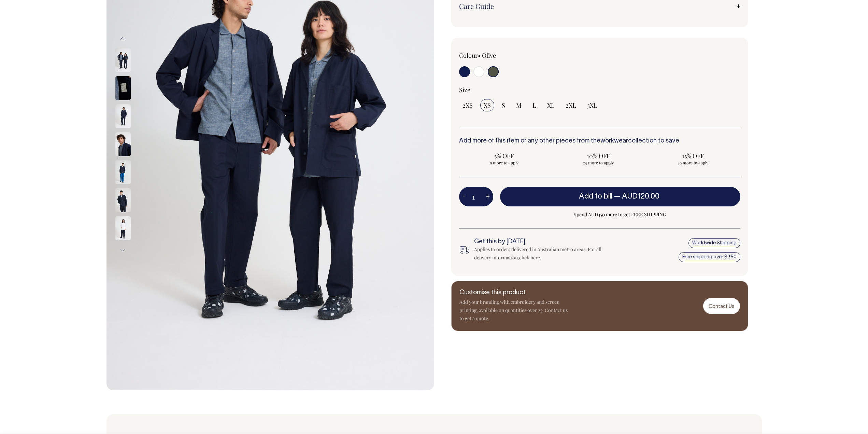 The width and height of the screenshot is (868, 434). Describe the element at coordinates (641, 196) in the screenshot. I see `span: AUD120.00` at that location.